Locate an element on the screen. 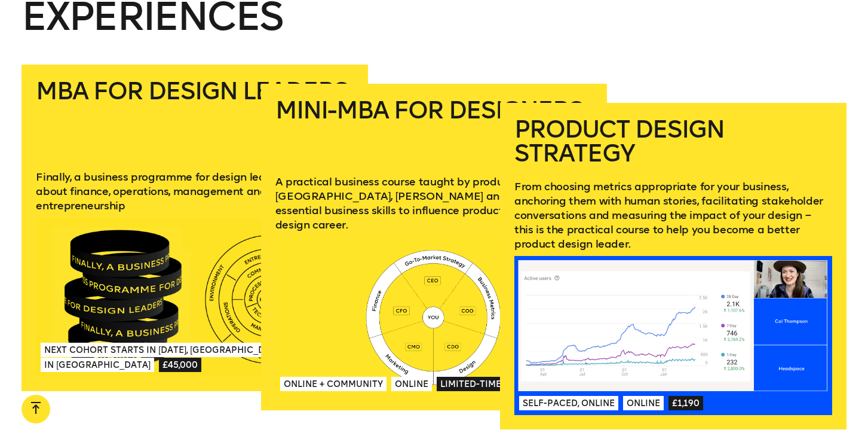 The height and width of the screenshot is (445, 868). h2: MBA for Design Leaders is located at coordinates (194, 117).